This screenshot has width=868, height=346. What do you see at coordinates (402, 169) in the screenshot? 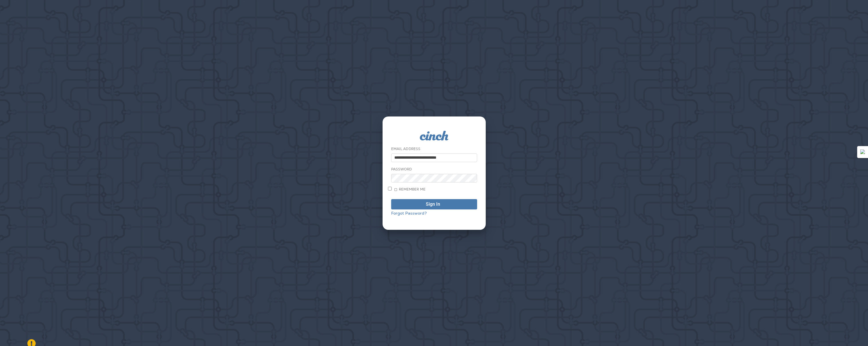
I see `label: Password` at bounding box center [402, 169].